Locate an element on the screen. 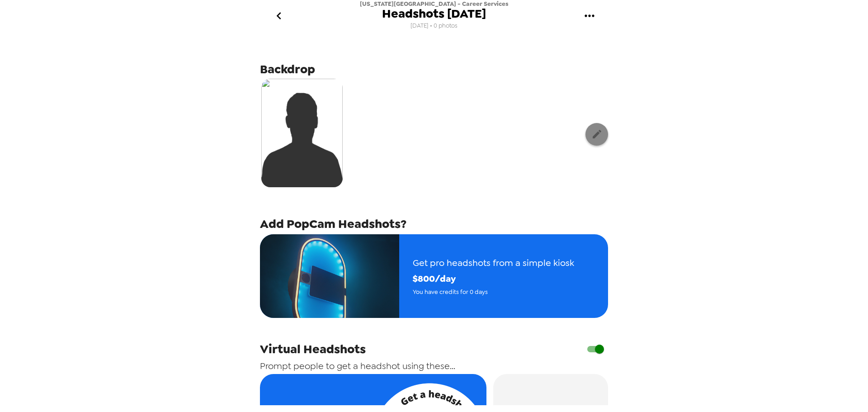 This screenshot has width=868, height=412. button: go back is located at coordinates (278, 16).